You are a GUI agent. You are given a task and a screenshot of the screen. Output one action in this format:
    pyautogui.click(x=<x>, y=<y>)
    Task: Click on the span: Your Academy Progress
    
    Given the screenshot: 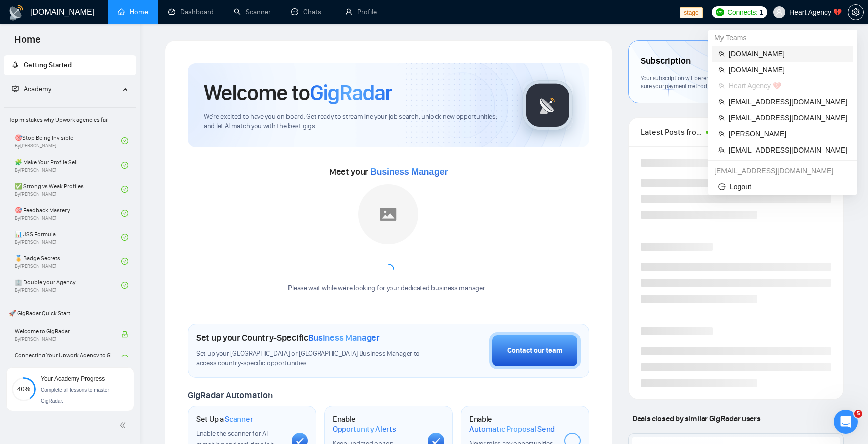 What is the action you would take?
    pyautogui.click(x=73, y=379)
    